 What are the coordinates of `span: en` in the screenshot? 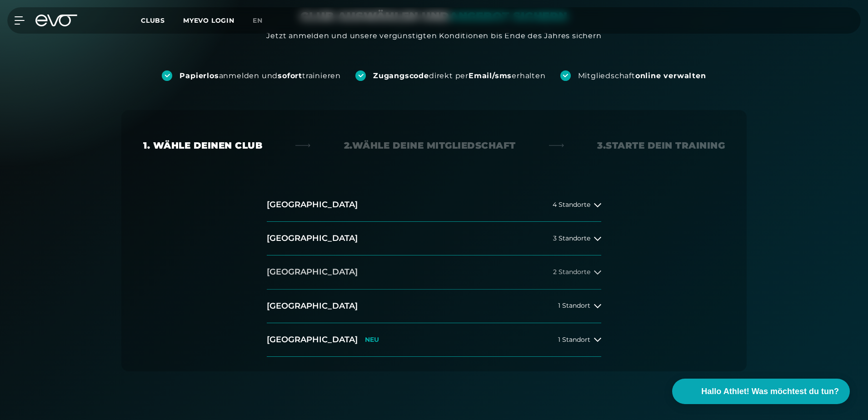 It's located at (258, 20).